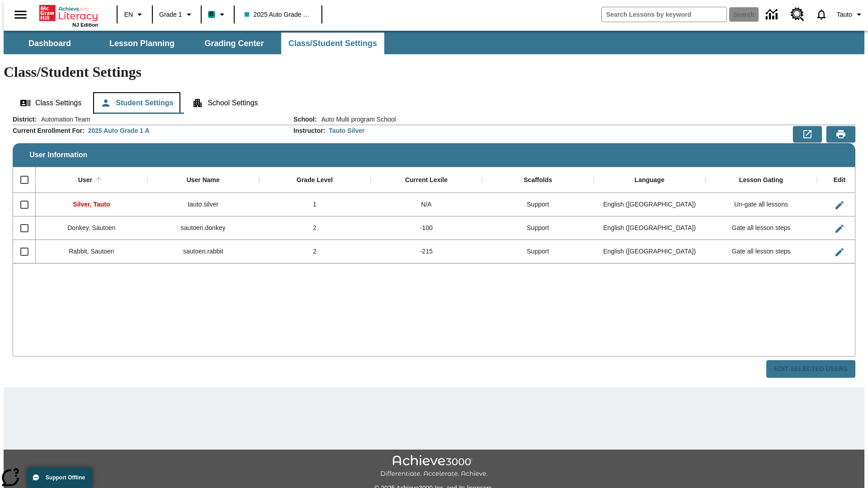 This screenshot has width=868, height=488. Describe the element at coordinates (305, 119) in the screenshot. I see `h2: School :` at that location.